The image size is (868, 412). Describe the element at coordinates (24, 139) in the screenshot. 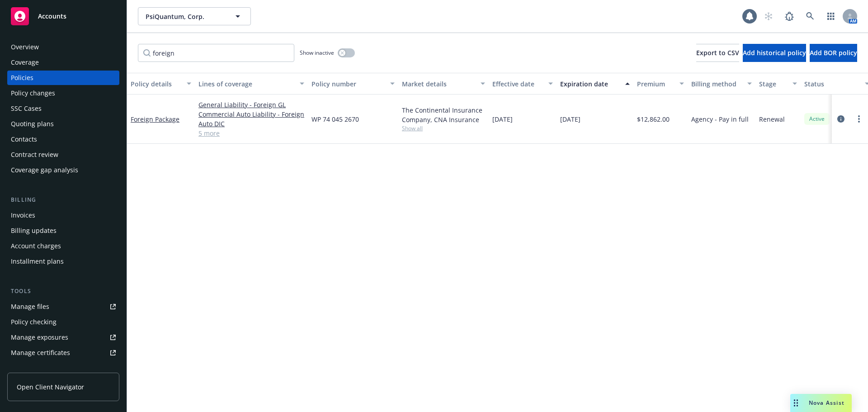

I see `div: Contacts` at that location.